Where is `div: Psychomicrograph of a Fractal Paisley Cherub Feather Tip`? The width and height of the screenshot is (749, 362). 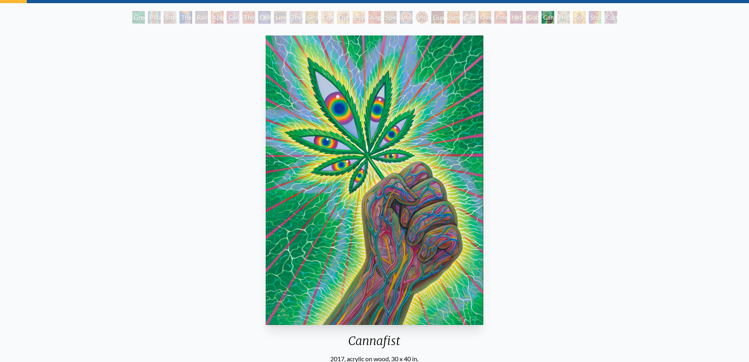
div: Psychomicrograph of a Fractal Paisley Cherub Feather Tip is located at coordinates (359, 17).